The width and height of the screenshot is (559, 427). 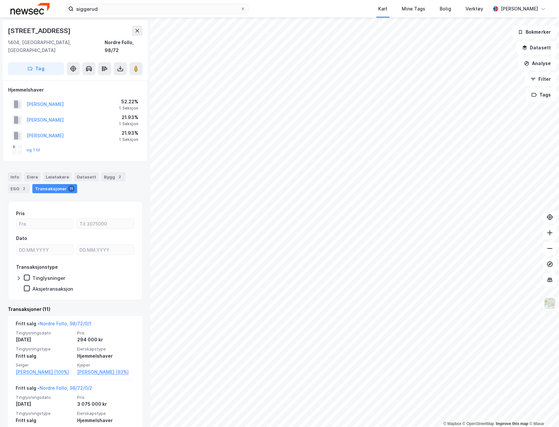 I want to click on span: Kjøper, so click(x=106, y=365).